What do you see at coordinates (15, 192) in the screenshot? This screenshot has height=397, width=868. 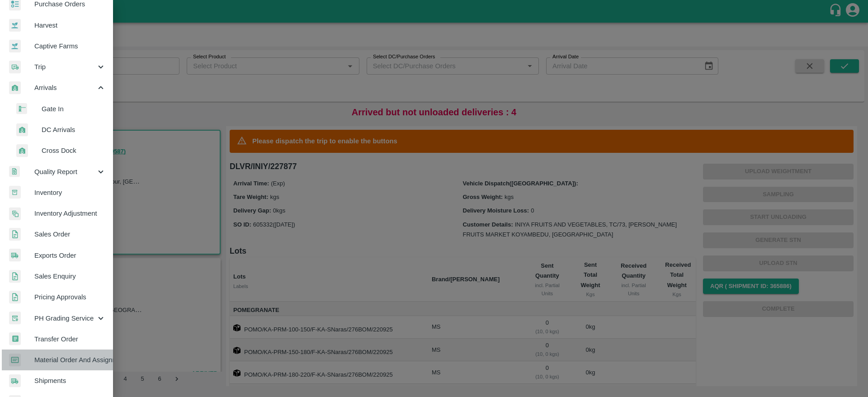 I see `img: whInventory` at bounding box center [15, 192].